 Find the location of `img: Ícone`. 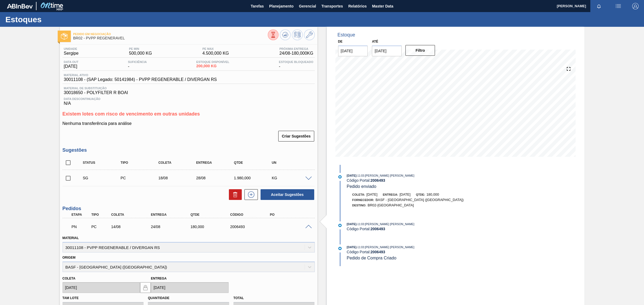

img: Ícone is located at coordinates (64, 36).